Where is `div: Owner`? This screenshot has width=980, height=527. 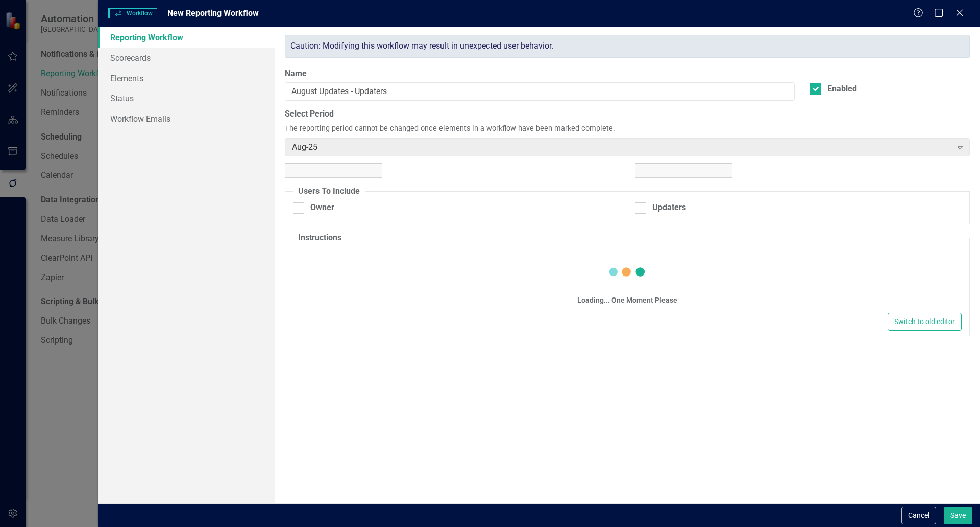
div: Owner is located at coordinates (322, 207).